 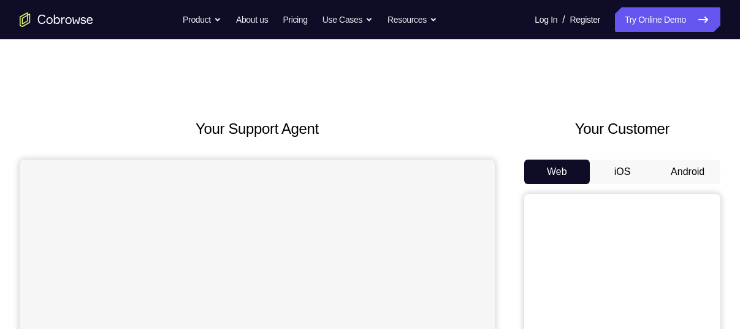 I want to click on button: Web, so click(x=557, y=172).